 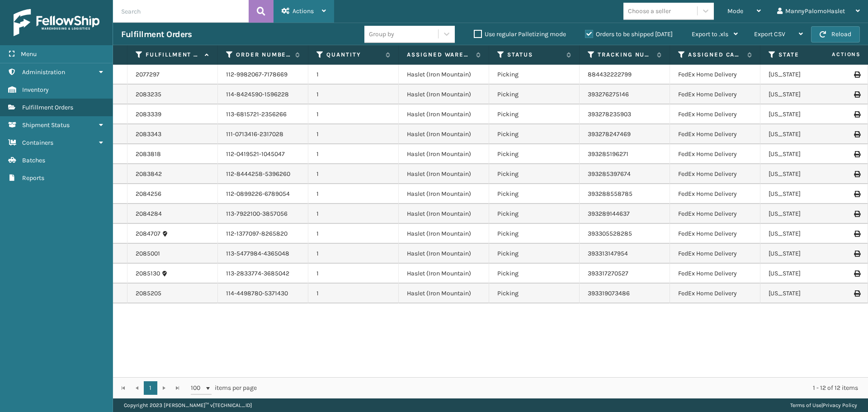 I want to click on span: Export to .xls, so click(x=710, y=34).